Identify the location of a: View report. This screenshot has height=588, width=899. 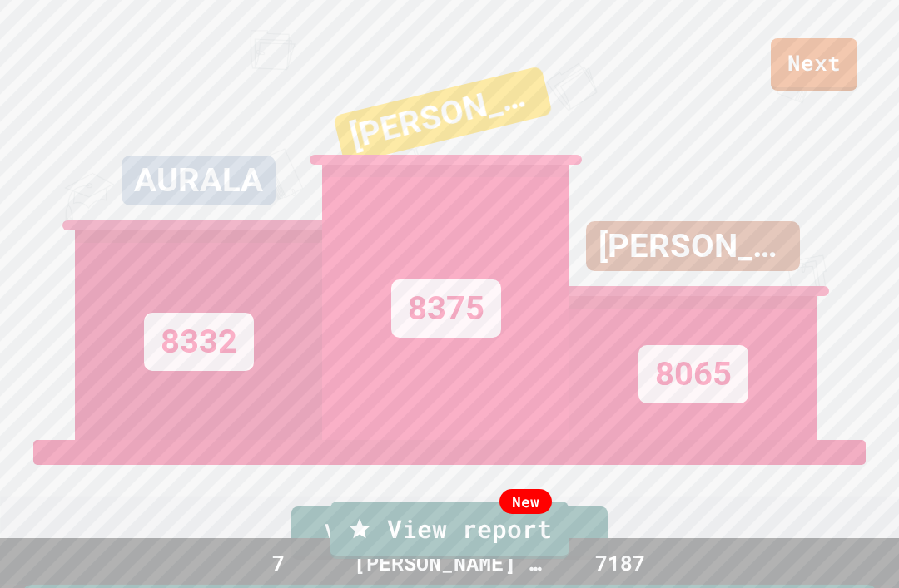
(450, 530).